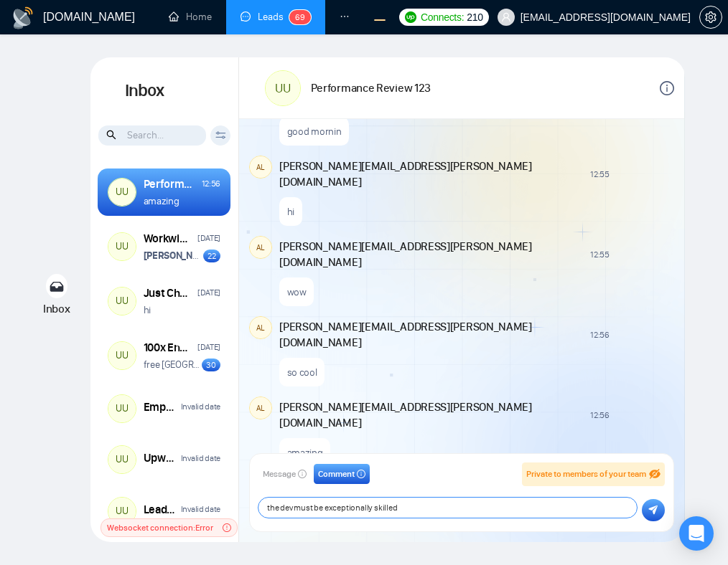 Image resolution: width=728 pixels, height=565 pixels. What do you see at coordinates (23, 18) in the screenshot?
I see `img: logo` at bounding box center [23, 18].